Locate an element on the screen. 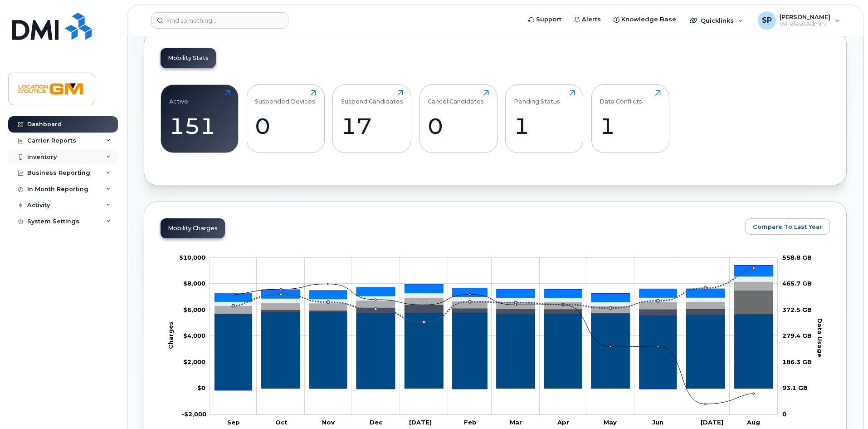 The width and height of the screenshot is (868, 429). span: Knowledge Base is located at coordinates (648, 20).